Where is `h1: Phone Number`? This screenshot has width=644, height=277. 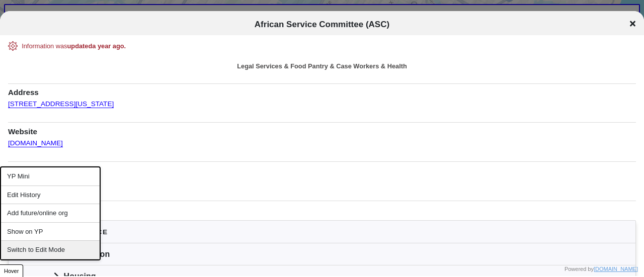
h1: Phone Number is located at coordinates (322, 169).